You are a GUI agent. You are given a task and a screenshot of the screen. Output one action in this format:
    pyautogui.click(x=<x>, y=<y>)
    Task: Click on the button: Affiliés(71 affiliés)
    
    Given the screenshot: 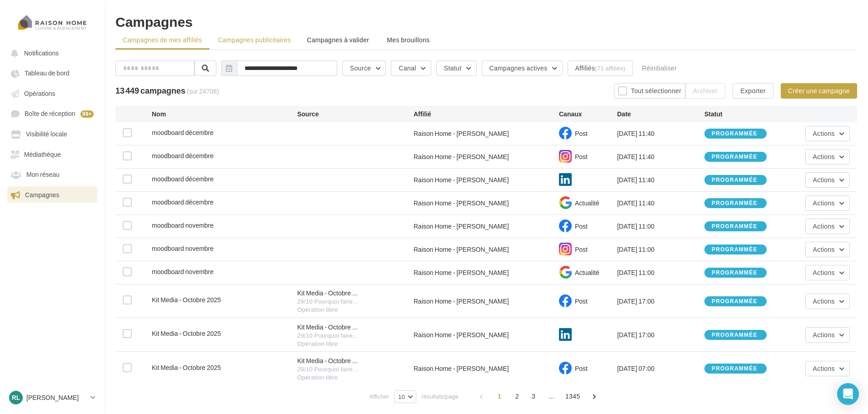 What is the action you would take?
    pyautogui.click(x=600, y=68)
    